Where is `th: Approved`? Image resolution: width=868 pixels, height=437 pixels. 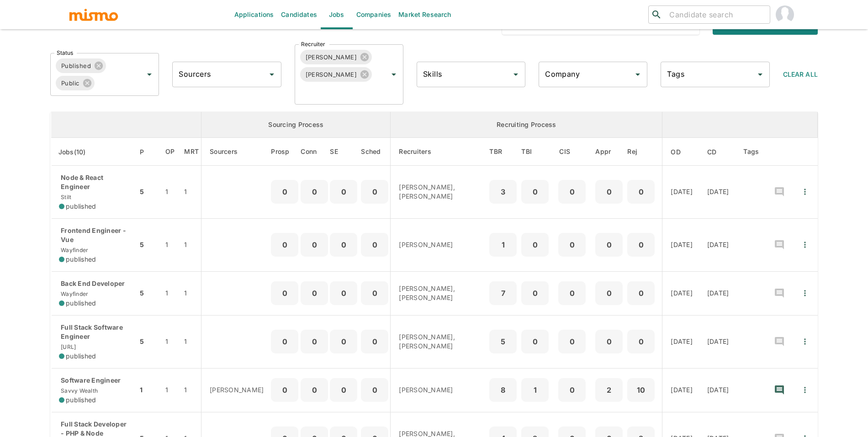
th: Approved is located at coordinates (609, 152).